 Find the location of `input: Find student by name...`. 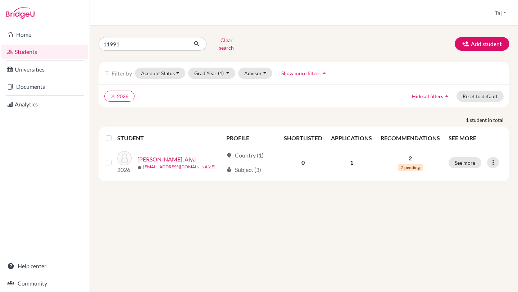

input: Find student by name... is located at coordinates (143, 44).